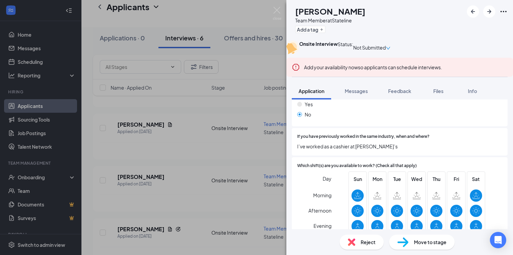 The width and height of the screenshot is (513, 255). What do you see at coordinates (504, 12) in the screenshot?
I see `svg: Ellipses` at bounding box center [504, 12].